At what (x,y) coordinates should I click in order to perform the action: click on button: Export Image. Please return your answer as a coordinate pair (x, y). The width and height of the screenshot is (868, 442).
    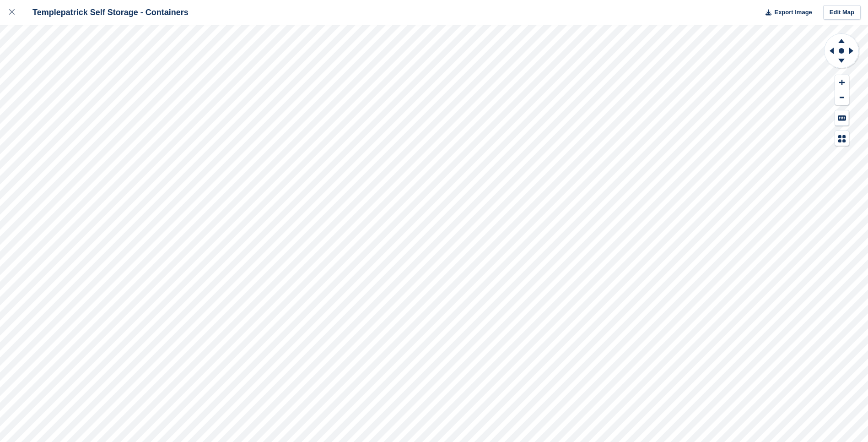
    Looking at the image, I should click on (786, 13).